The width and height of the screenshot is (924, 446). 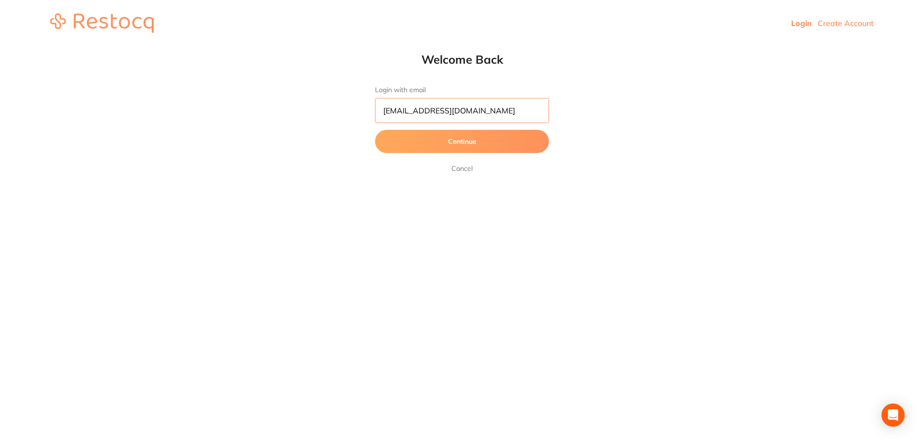 I want to click on div: Open Intercom Messenger, so click(x=893, y=416).